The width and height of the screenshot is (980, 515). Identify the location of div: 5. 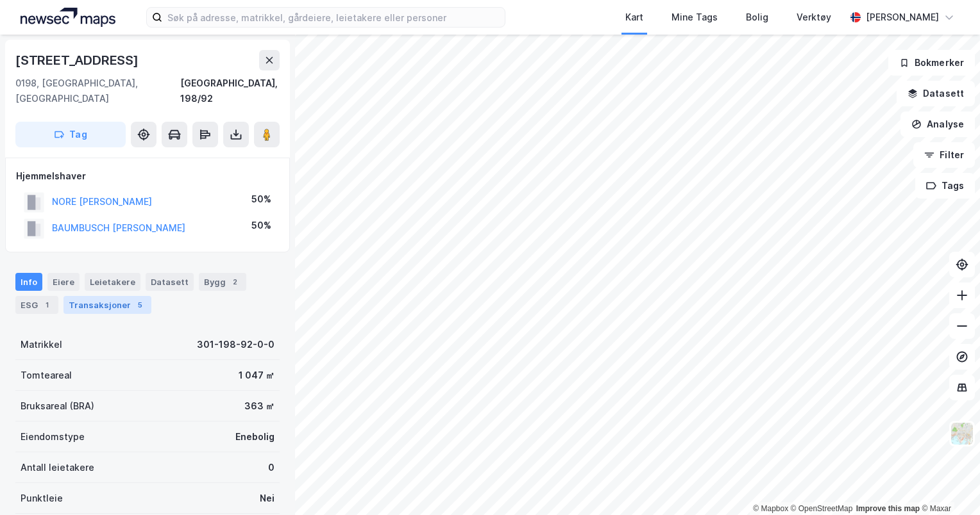
(140, 305).